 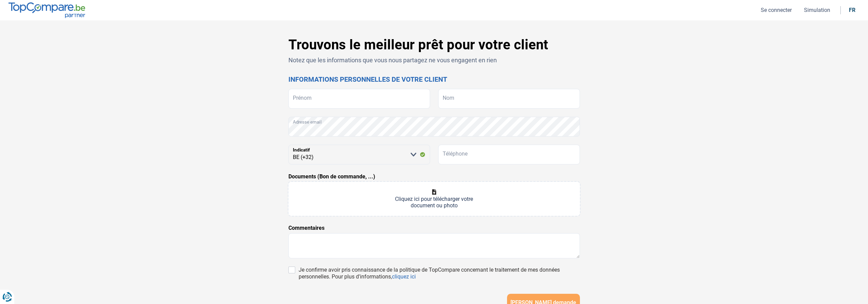 I want to click on label: Commentaires, so click(x=306, y=228).